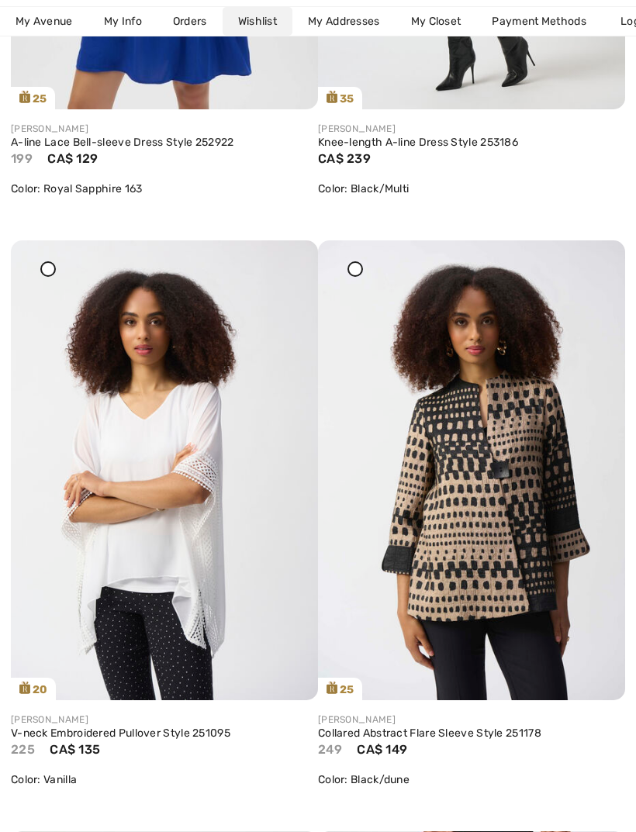 This screenshot has height=832, width=636. I want to click on img: joseph-ribkoff-tops-black_251095_2_cb92_search.jpg, so click(164, 470).